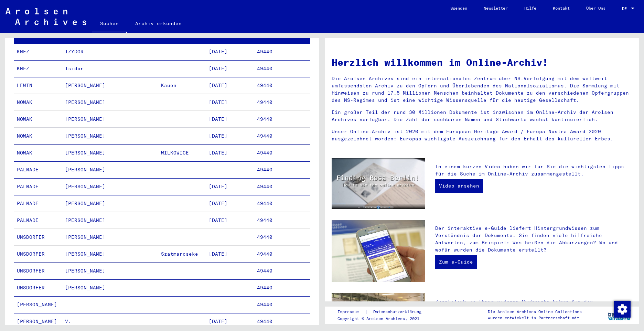 The height and width of the screenshot is (331, 644). What do you see at coordinates (535, 311) in the screenshot?
I see `p: Die Arolsen Archives Online-Collections` at bounding box center [535, 311].